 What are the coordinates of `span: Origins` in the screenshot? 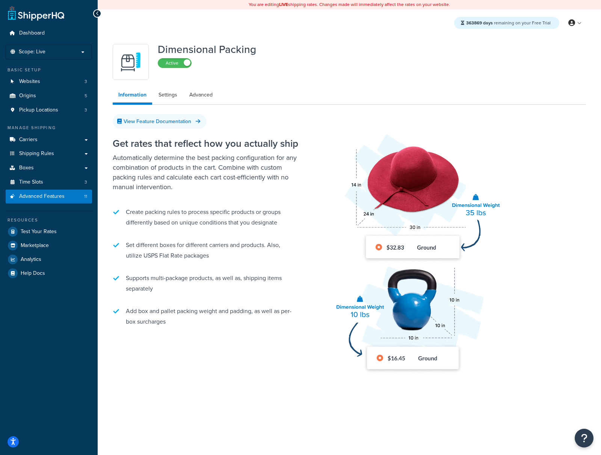 It's located at (27, 96).